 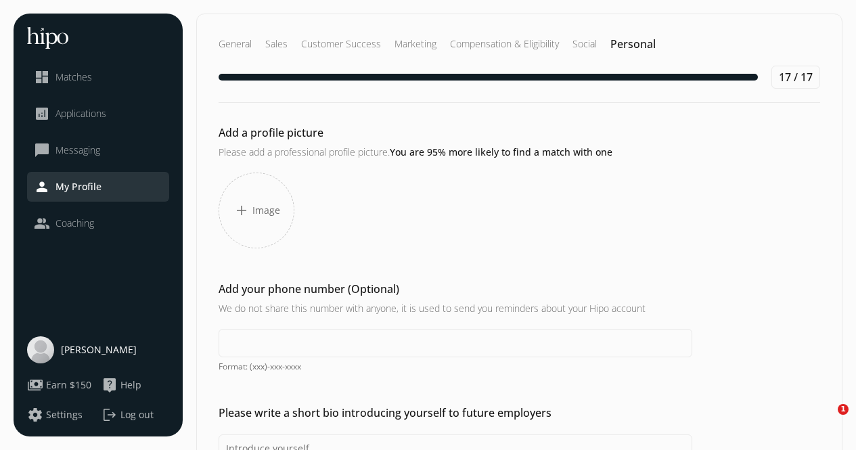 I want to click on h2: General, so click(x=235, y=44).